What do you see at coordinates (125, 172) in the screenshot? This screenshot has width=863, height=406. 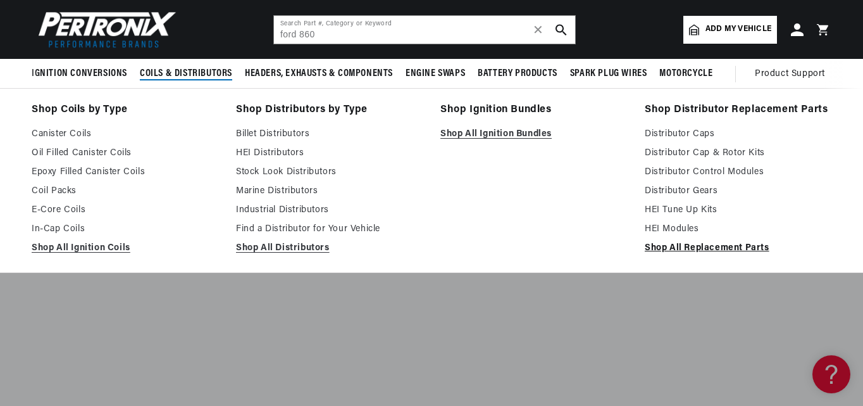 I see `a: Epoxy Filled Canister Coils` at bounding box center [125, 172].